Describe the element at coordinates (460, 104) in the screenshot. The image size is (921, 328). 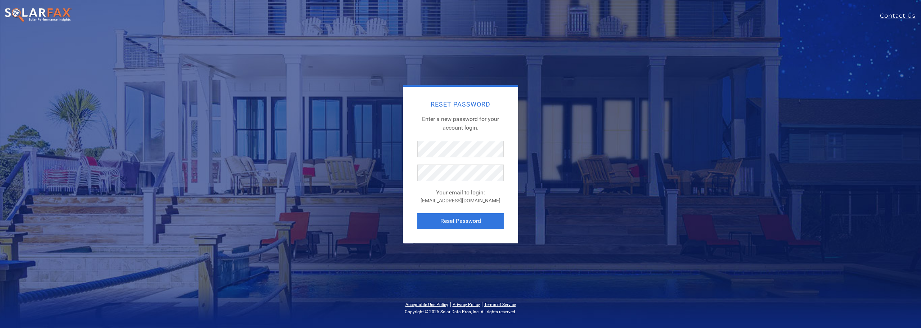
I see `h2: Reset Password` at that location.